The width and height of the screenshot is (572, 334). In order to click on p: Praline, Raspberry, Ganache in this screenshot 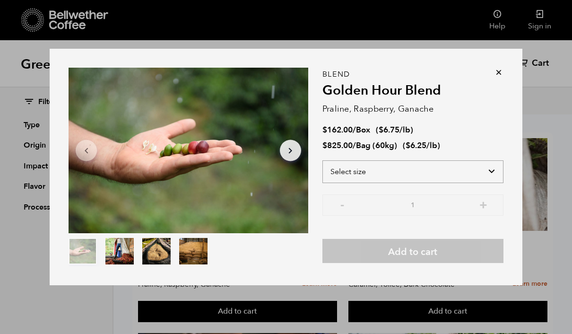, I will do `click(413, 109)`.